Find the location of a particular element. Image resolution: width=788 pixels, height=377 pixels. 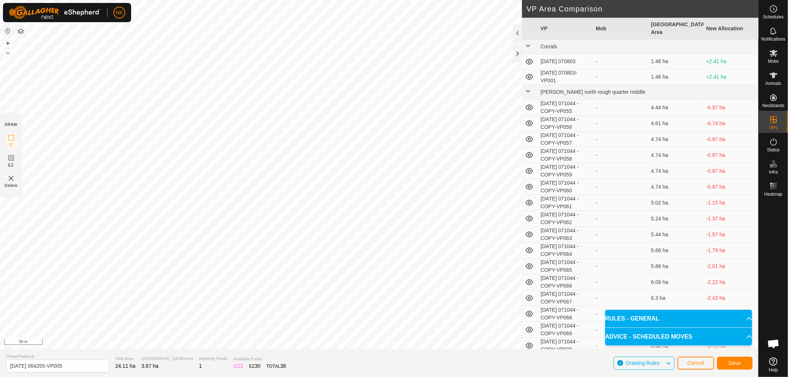

div: EZ is located at coordinates (255, 366).